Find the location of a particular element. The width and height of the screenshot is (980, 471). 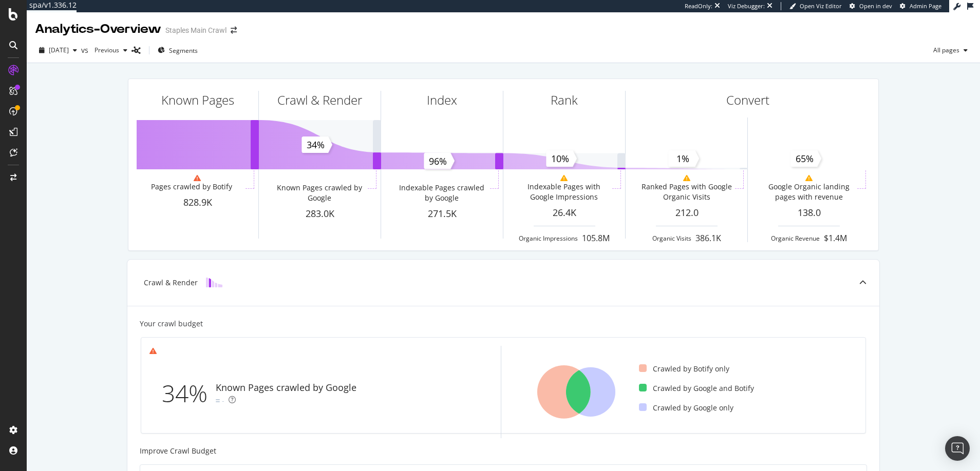

div: 105.8M is located at coordinates (595, 238).